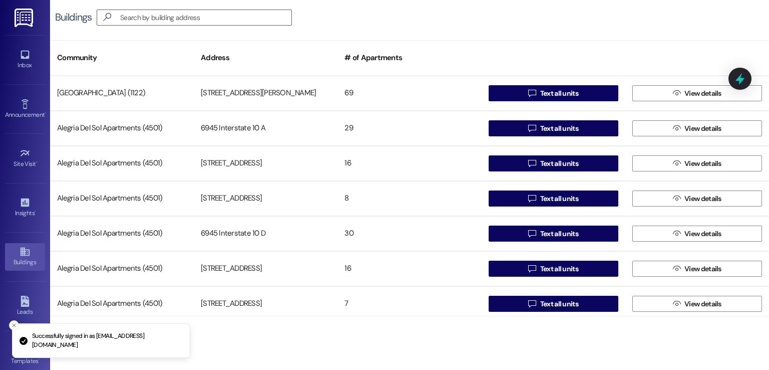 This screenshot has height=370, width=769. Describe the element at coordinates (14, 325) in the screenshot. I see `button: Close toast` at that location.